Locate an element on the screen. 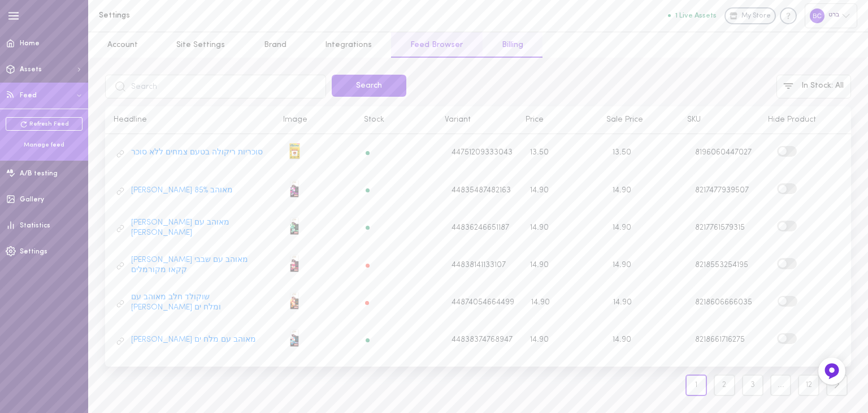 The width and height of the screenshot is (868, 413). a: Feed Browser is located at coordinates (436, 45).